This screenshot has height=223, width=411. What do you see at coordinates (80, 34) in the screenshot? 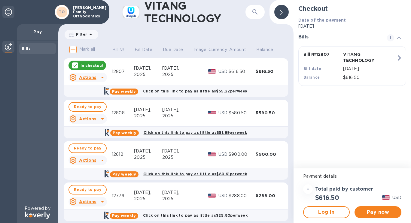
I see `p: Filter` at bounding box center [80, 34].